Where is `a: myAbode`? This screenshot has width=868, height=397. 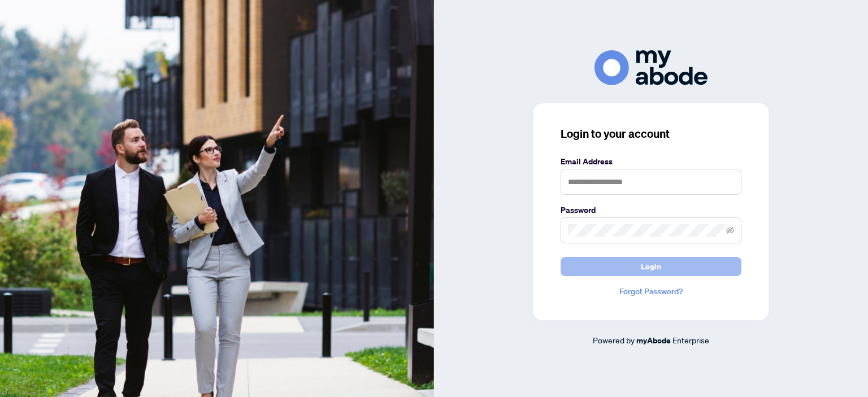 a: myAbode is located at coordinates (653, 341).